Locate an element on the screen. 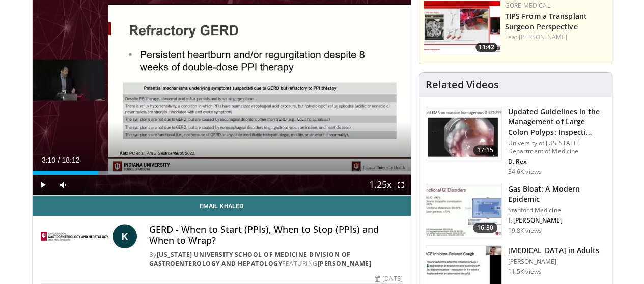 The image size is (644, 284). p: Stanford Medicine is located at coordinates (556, 211).